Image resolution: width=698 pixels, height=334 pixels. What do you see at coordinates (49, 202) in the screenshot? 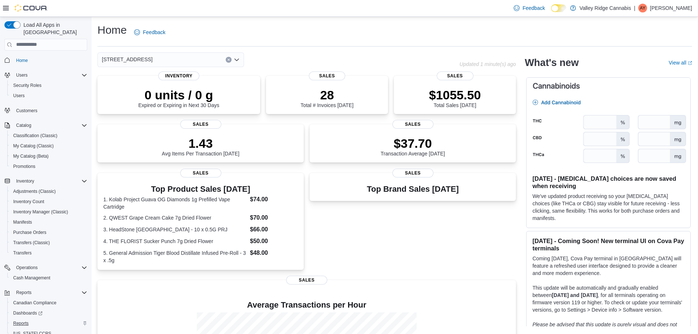
I see `button: Inventory Count` at bounding box center [49, 202].